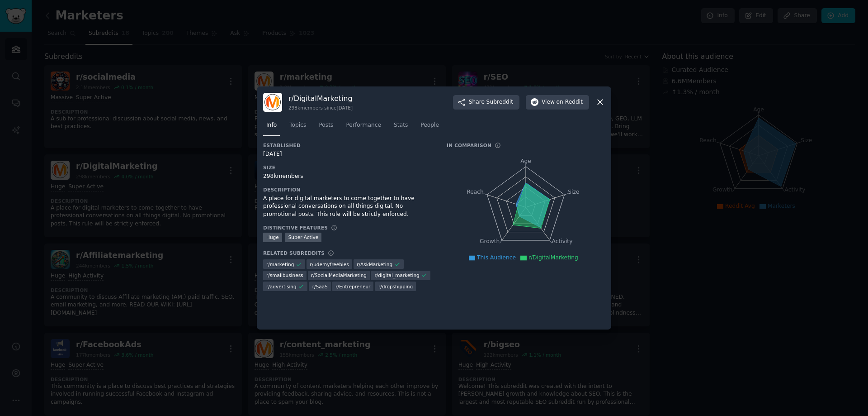 The height and width of the screenshot is (416, 868). What do you see at coordinates (326, 125) in the screenshot?
I see `span: Posts` at bounding box center [326, 125].